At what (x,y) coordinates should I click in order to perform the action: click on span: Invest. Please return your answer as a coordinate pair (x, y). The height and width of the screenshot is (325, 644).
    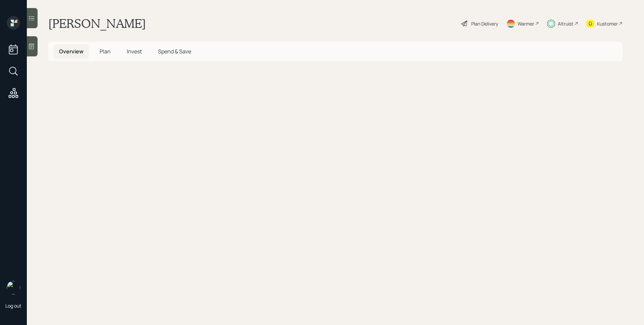
    Looking at the image, I should click on (134, 51).